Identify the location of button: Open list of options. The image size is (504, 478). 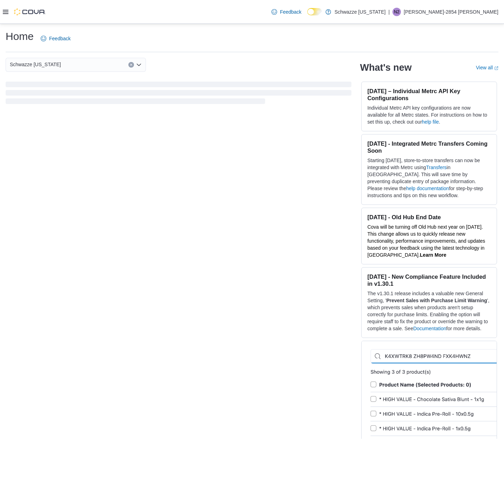
(139, 65).